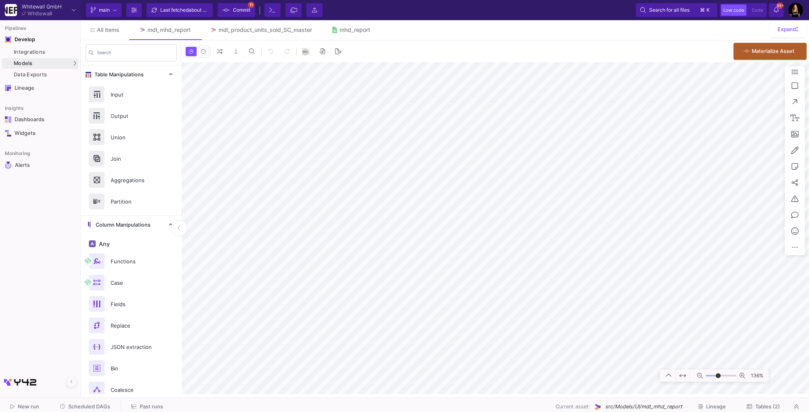 The width and height of the screenshot is (809, 412). Describe the element at coordinates (734, 10) in the screenshot. I see `span: Low code` at that location.